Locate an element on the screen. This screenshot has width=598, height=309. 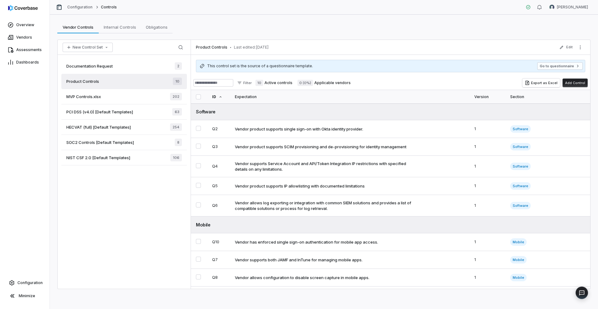
div: Version is located at coordinates (488, 97).